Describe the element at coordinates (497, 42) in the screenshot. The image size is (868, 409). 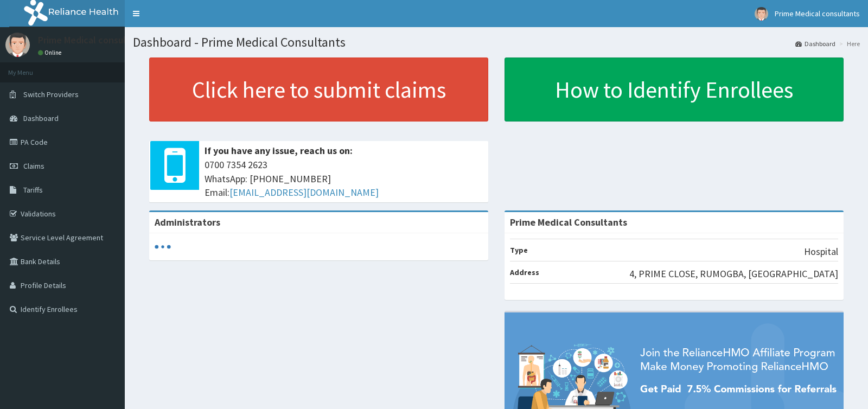
I see `h1: Dashboard - Prime Medical Consultants` at that location.